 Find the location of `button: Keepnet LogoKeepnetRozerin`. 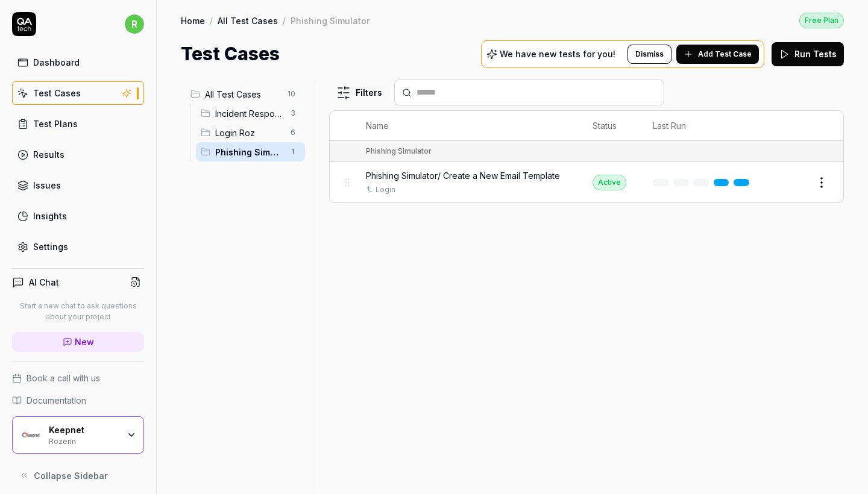

button: Keepnet LogoKeepnetRozerin is located at coordinates (78, 435).